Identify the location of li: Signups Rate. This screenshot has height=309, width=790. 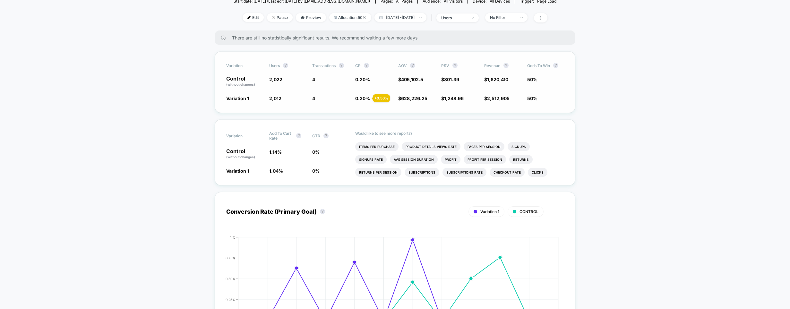
(371, 160).